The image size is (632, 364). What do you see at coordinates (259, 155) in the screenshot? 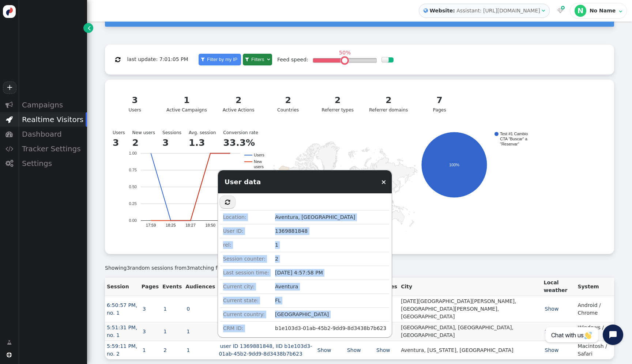
I see `text: Users` at bounding box center [259, 155].